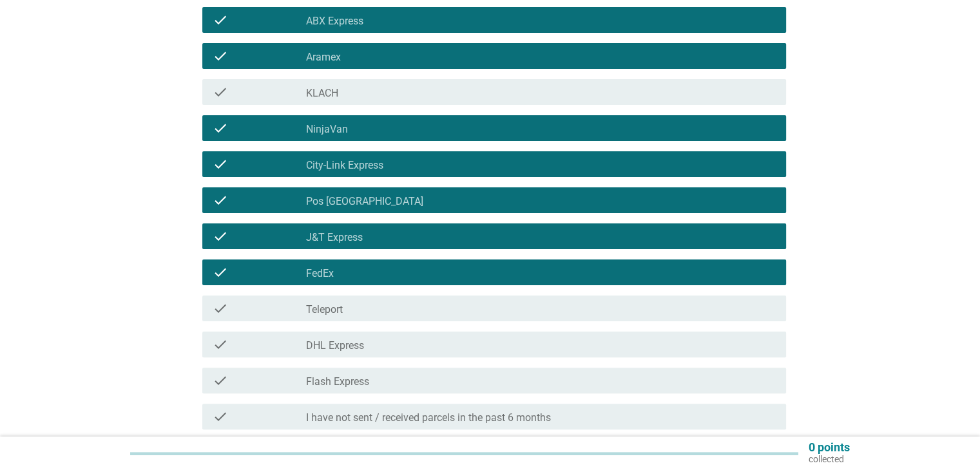 This screenshot has width=980, height=470. What do you see at coordinates (829, 448) in the screenshot?
I see `p: 0 points` at bounding box center [829, 448].